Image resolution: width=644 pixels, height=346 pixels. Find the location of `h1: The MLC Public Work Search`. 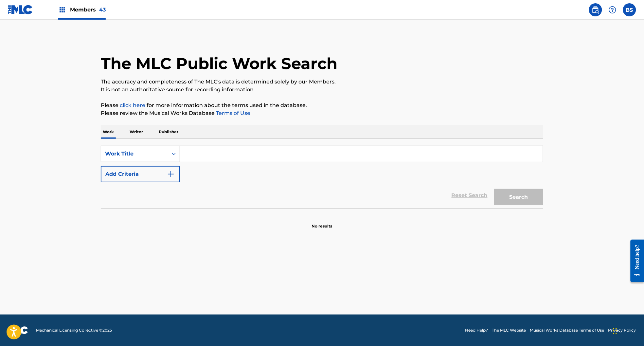

h1: The MLC Public Work Search is located at coordinates (219, 64).